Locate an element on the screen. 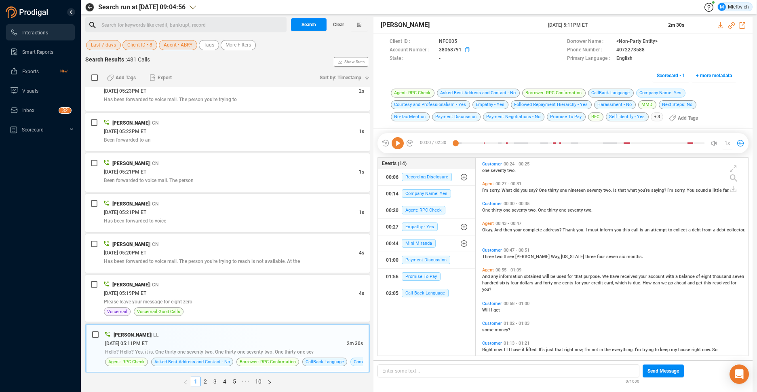 The width and height of the screenshot is (757, 392). button: 00:27Empathy - Yes is located at coordinates (427, 227).